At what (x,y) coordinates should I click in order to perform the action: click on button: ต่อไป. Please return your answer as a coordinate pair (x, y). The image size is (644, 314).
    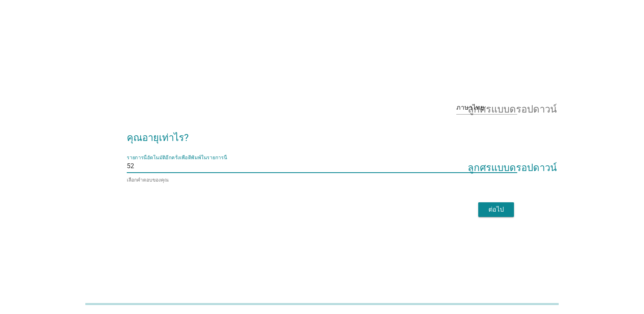
    Looking at the image, I should click on (496, 210).